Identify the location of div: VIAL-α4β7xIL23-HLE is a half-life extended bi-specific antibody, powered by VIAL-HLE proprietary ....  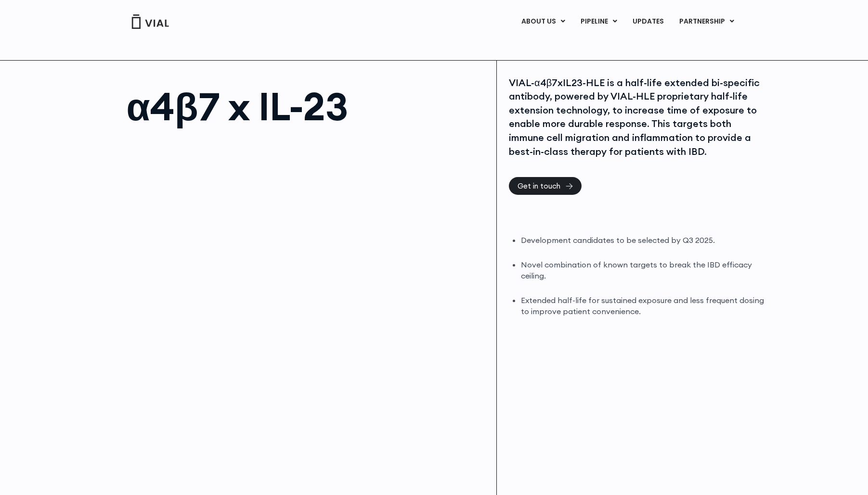
(638, 118).